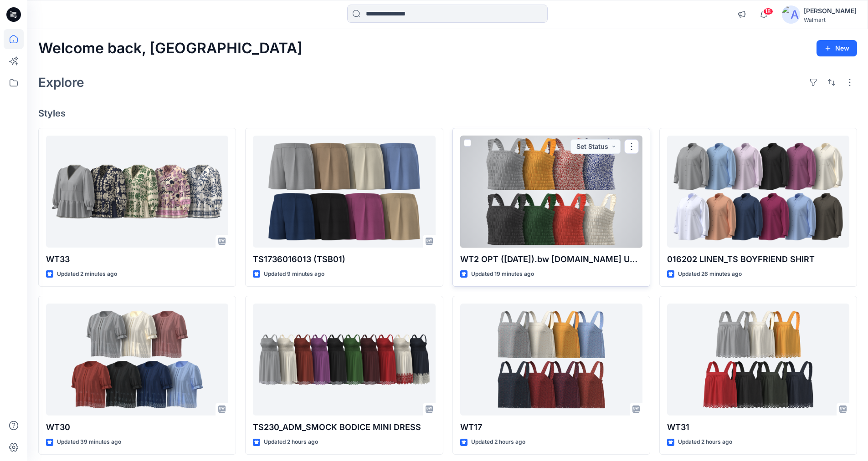 Image resolution: width=868 pixels, height=461 pixels. Describe the element at coordinates (551, 192) in the screenshot. I see `a: WT2 OPT (01-08-2025).bw REVISED.bw UPLOAD` at that location.